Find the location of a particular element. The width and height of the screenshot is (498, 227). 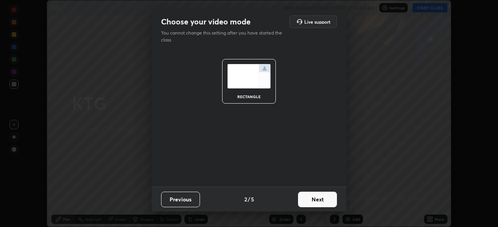

div: rectangle is located at coordinates (249, 97).